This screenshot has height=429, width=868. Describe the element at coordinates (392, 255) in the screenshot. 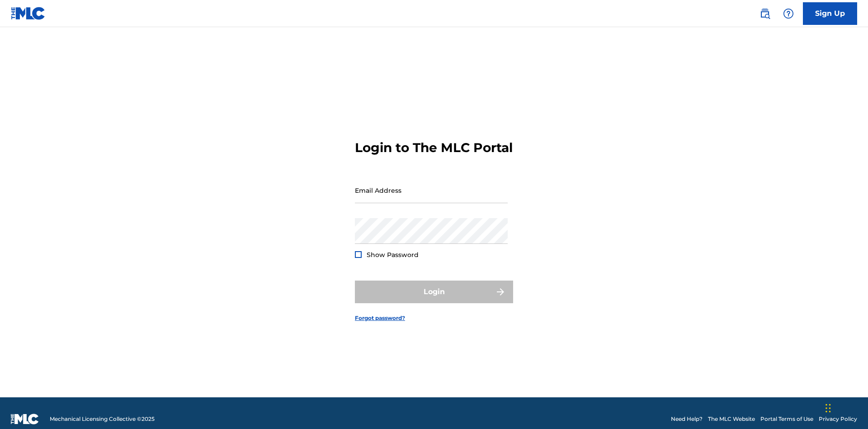

I see `span: Show Password` at that location.